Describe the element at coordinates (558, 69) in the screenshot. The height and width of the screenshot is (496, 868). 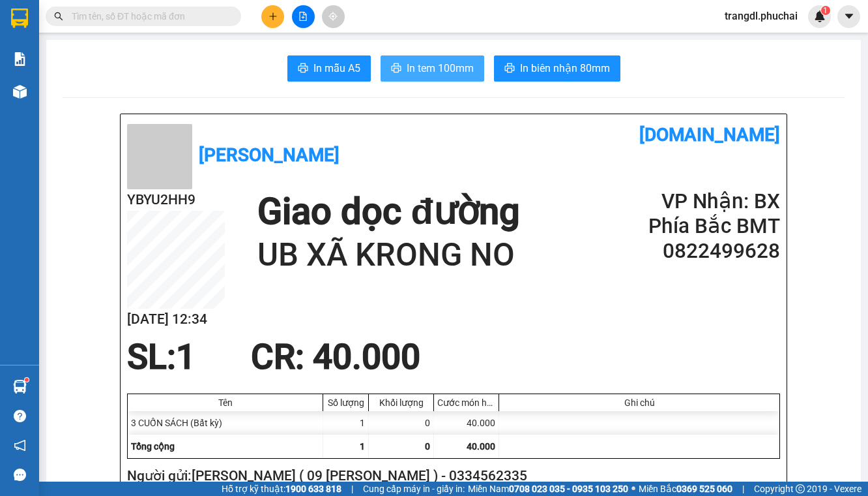
I see `button: printerIn biên nhận 80mm` at that location.